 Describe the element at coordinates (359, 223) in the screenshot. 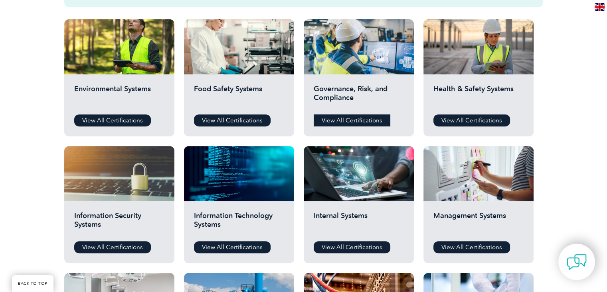

I see `h2: Internal Systems` at that location.